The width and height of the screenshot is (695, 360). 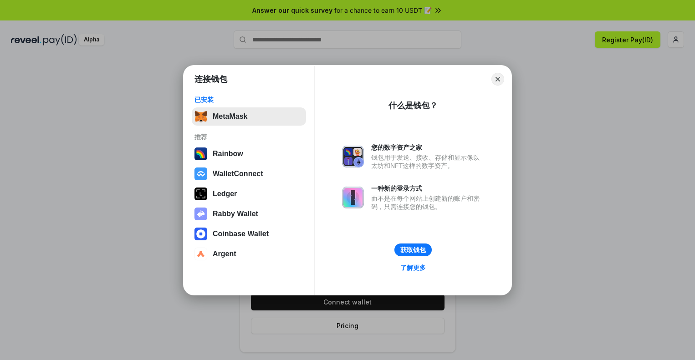 What do you see at coordinates (241, 234) in the screenshot?
I see `div: Coinbase Wallet` at bounding box center [241, 234].